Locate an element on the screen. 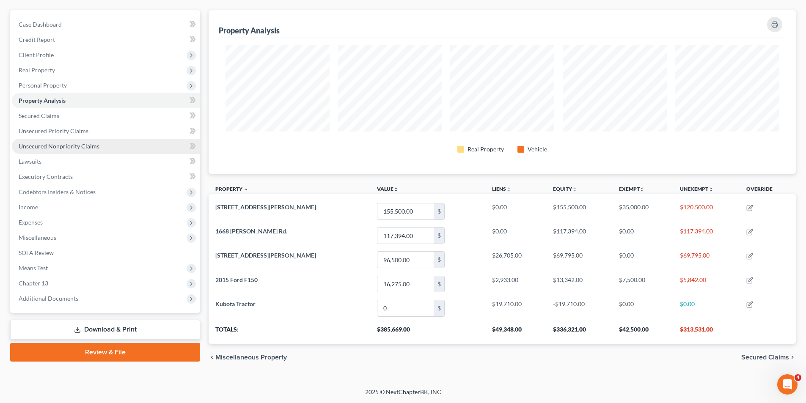  td: $5,842.00 is located at coordinates (706, 284).